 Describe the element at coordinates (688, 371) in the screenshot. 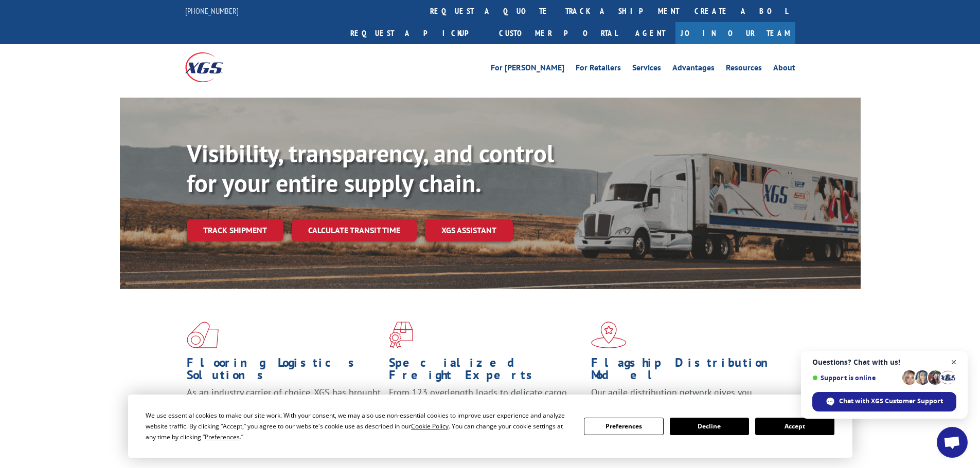

I see `h1: Flagship Distribution Model` at that location.